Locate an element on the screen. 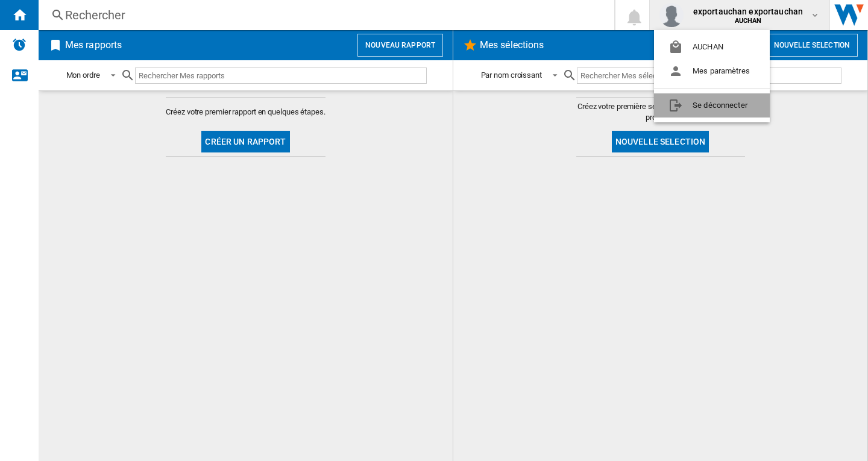 The image size is (868, 461). button: Mes paramètres is located at coordinates (712, 71).